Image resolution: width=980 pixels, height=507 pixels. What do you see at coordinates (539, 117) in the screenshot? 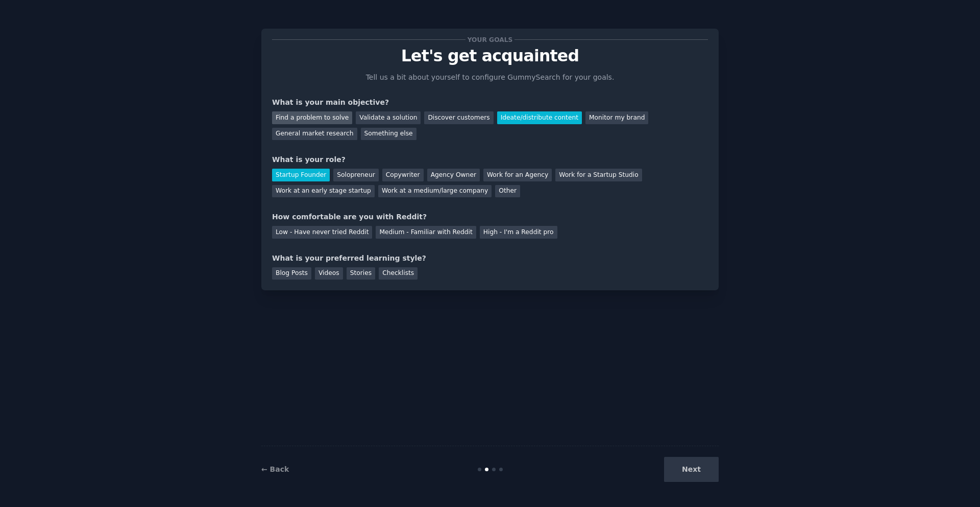
I see `div: Ideate/distribute content` at bounding box center [539, 117].